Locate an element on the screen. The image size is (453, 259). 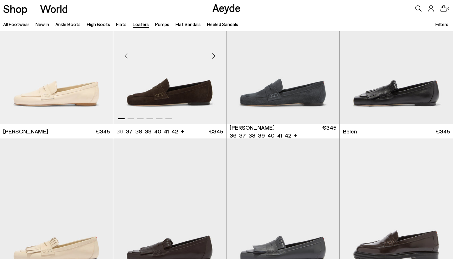
a: Flats is located at coordinates (121, 24).